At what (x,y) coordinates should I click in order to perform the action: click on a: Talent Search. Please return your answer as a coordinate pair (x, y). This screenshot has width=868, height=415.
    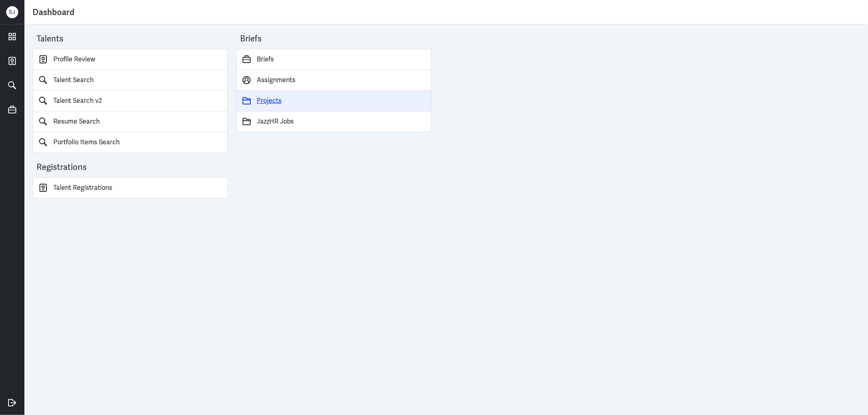
    Looking at the image, I should click on (131, 80).